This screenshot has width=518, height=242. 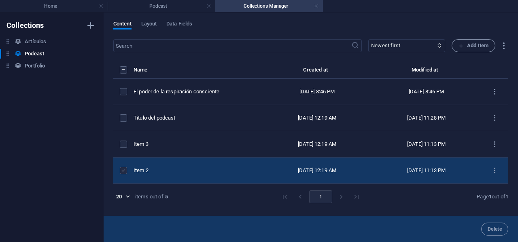 What do you see at coordinates (195, 171) in the screenshot?
I see `div: Item 2` at bounding box center [195, 171].